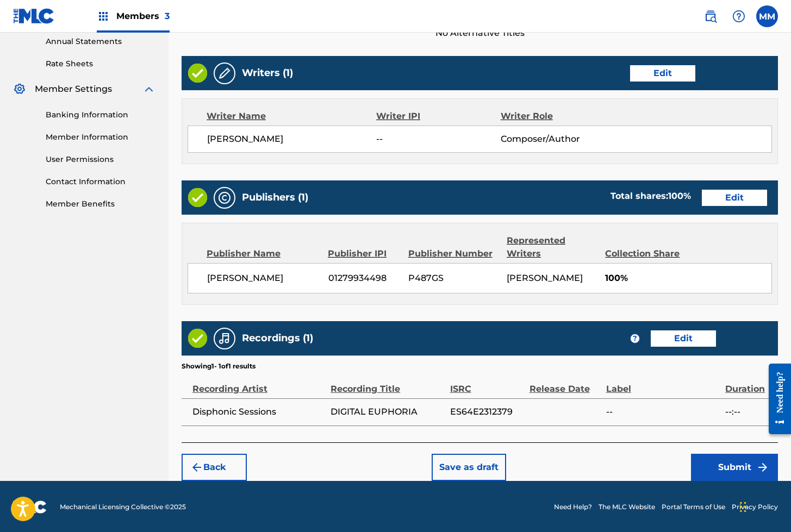 The image size is (791, 532). What do you see at coordinates (101, 182) in the screenshot?
I see `a: Contact Information` at bounding box center [101, 182].